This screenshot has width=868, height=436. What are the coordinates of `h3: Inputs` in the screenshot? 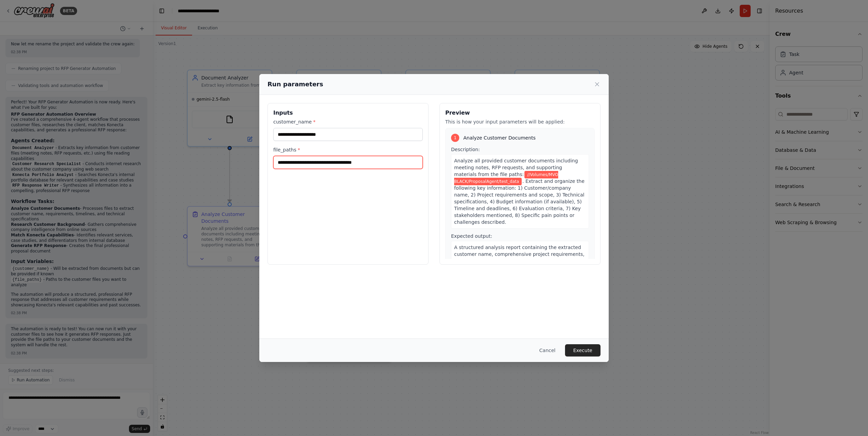 It's located at (348, 113).